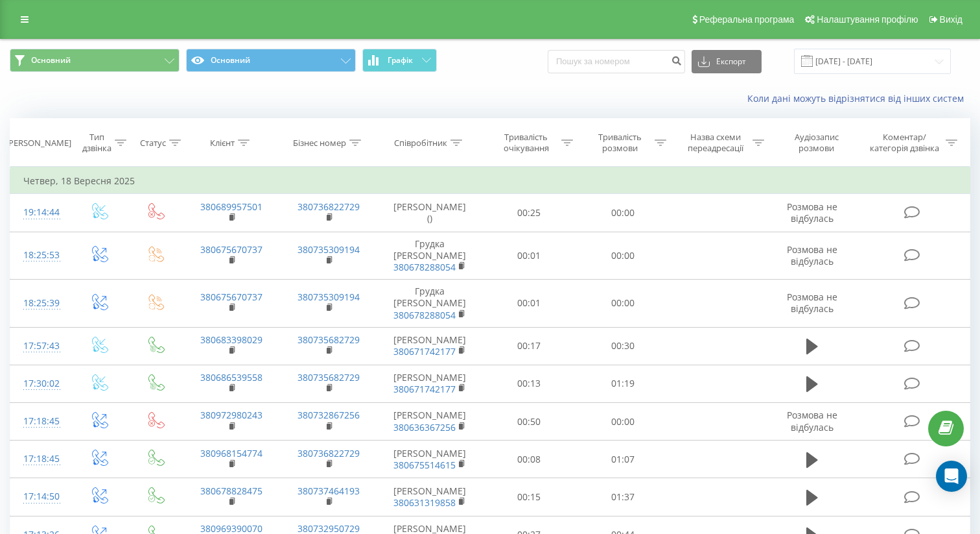 Image resolution: width=980 pixels, height=534 pixels. What do you see at coordinates (529, 383) in the screenshot?
I see `td: 00:13` at bounding box center [529, 383].